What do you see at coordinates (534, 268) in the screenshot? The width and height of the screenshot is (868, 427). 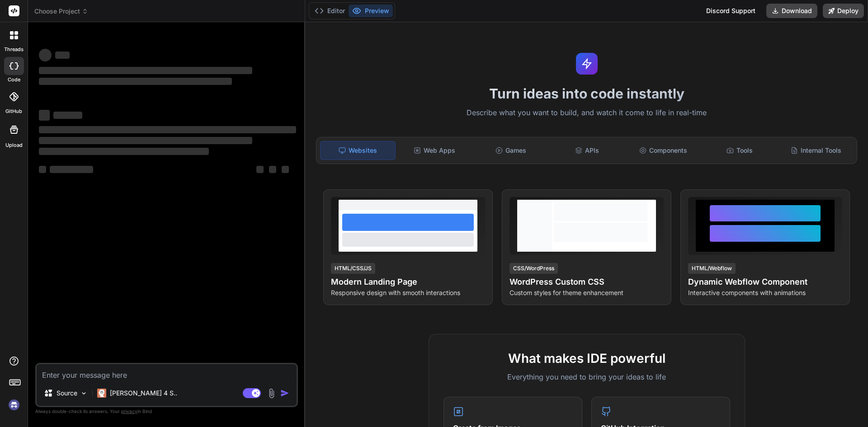 I see `div: CSS/WordPress` at bounding box center [534, 268].